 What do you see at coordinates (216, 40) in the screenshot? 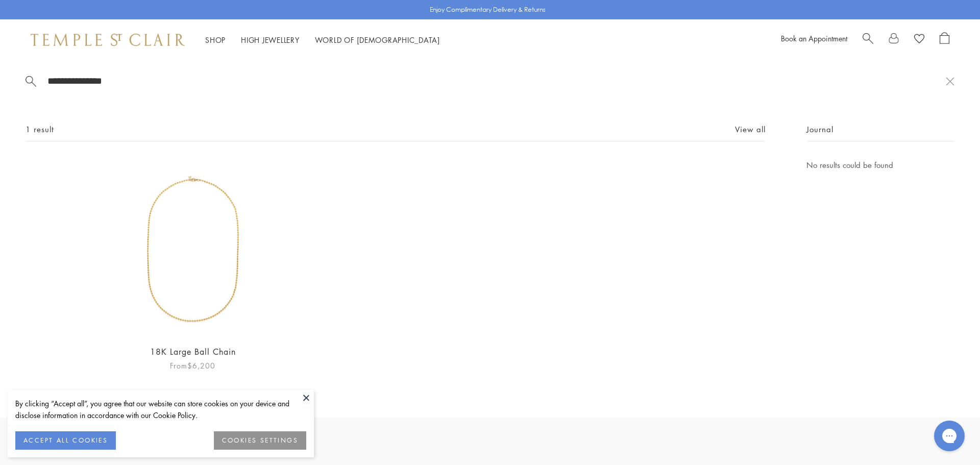
I see `a: ShopShop` at bounding box center [216, 40].